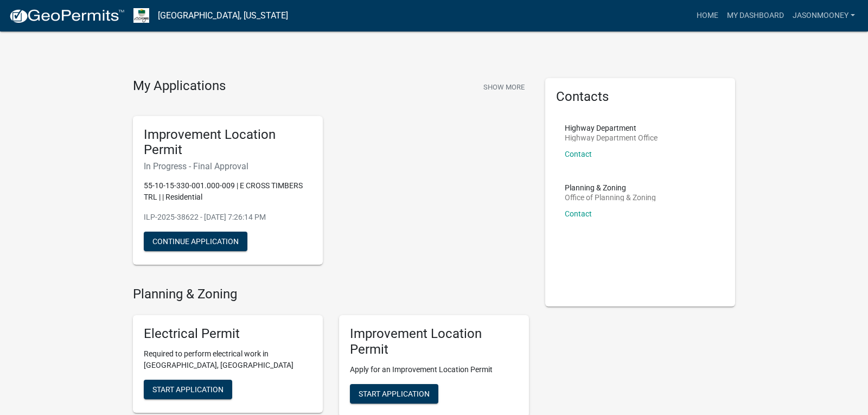  What do you see at coordinates (640, 96) in the screenshot?
I see `h5: Contacts` at bounding box center [640, 96].